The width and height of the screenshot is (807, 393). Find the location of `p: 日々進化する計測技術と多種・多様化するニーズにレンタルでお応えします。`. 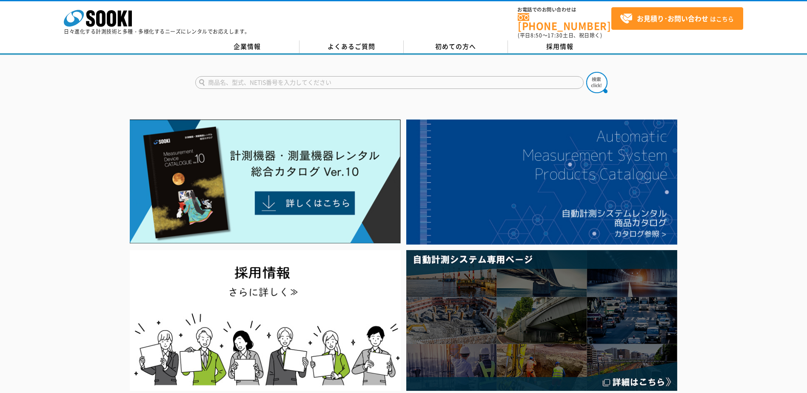

p: 日々進化する計測技術と多種・多様化するニーズにレンタルでお応えします。 is located at coordinates (157, 31).